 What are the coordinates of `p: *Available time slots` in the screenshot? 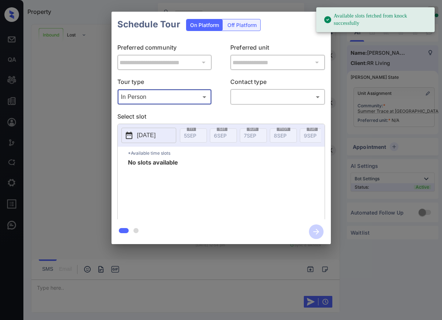 It's located at (226, 153).